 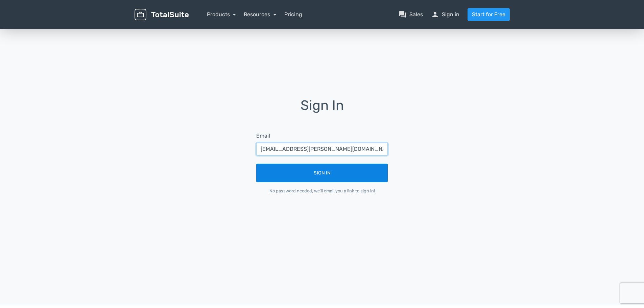 I want to click on a: Pricing, so click(x=293, y=15).